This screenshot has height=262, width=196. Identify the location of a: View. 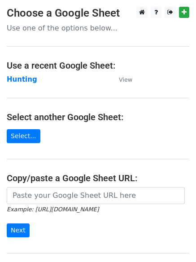
(121, 79).